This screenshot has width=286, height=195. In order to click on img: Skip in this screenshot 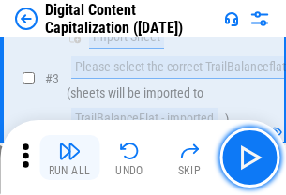, I will do `click(189, 151)`.